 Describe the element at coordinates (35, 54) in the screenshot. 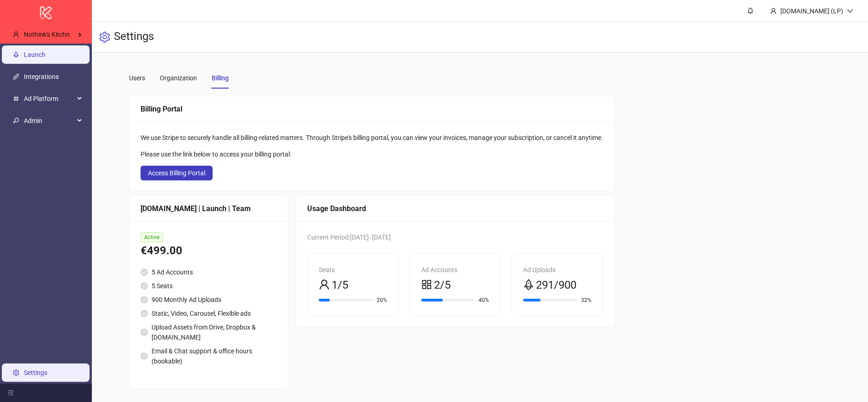

I see `a: Launch` at that location.